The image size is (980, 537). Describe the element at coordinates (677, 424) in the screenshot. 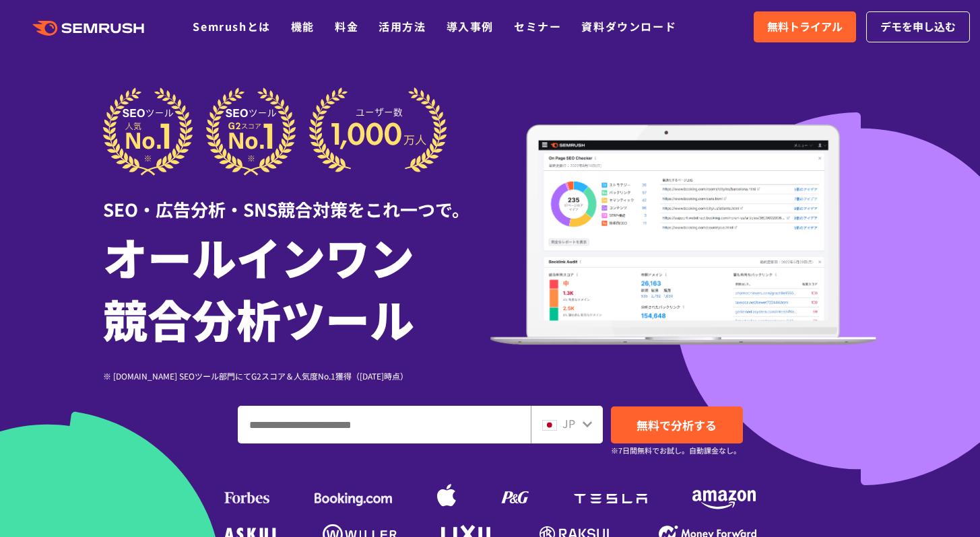

I see `span: 無料で分析する` at that location.